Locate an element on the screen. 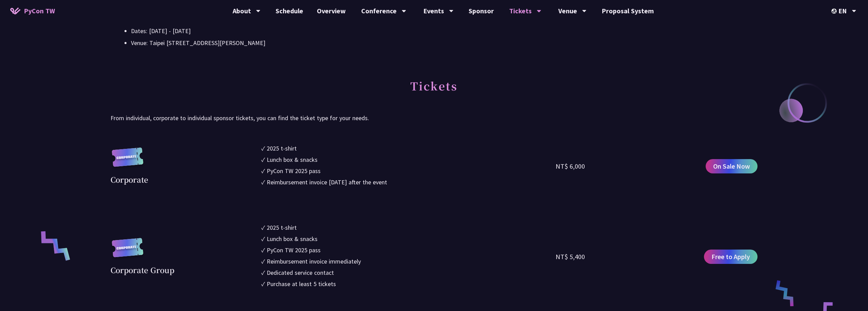 This screenshot has height=311, width=868. div: NT$ 5,400 is located at coordinates (570, 256).